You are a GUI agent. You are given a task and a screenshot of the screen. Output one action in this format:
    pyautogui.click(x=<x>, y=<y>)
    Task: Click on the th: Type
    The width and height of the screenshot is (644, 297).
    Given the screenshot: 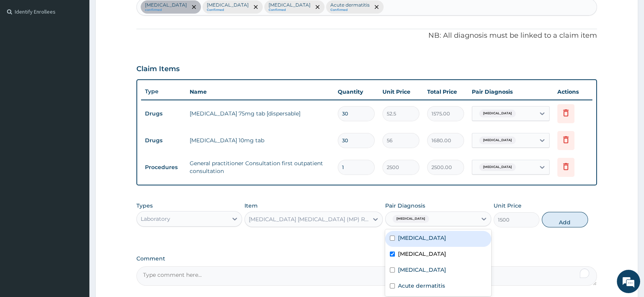 What is the action you would take?
    pyautogui.click(x=163, y=91)
    